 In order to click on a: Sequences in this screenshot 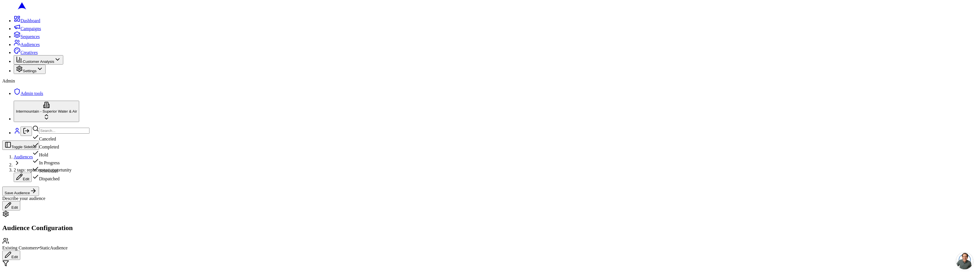, I will do `click(27, 37)`.